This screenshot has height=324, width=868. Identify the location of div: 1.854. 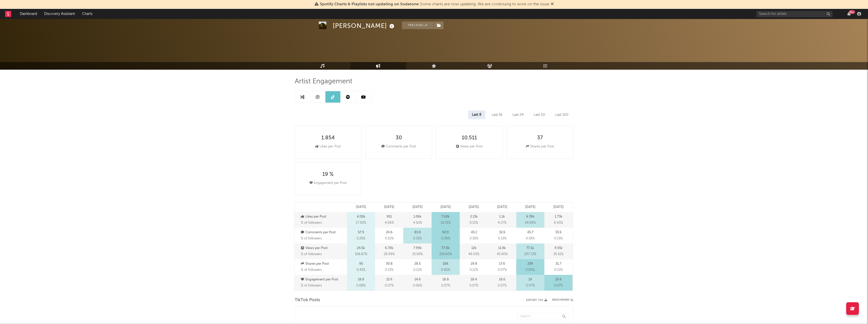
(328, 138).